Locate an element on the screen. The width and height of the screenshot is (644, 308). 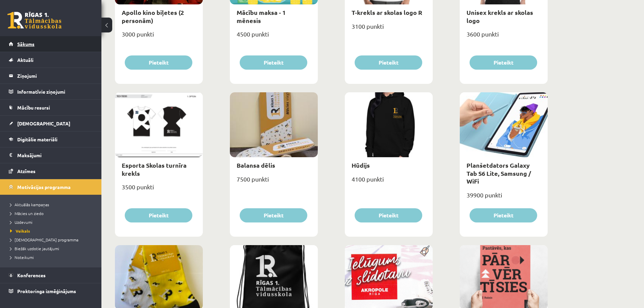
span: Biežāk uzdotie jautājumi is located at coordinates (34, 248).